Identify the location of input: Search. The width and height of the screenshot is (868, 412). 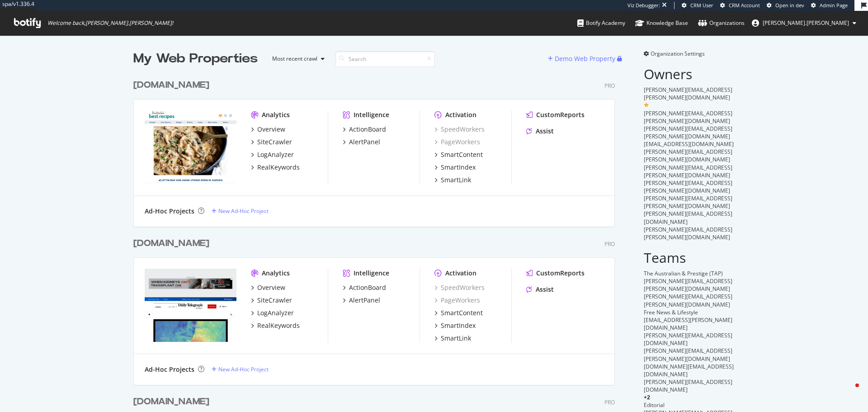
(385, 58).